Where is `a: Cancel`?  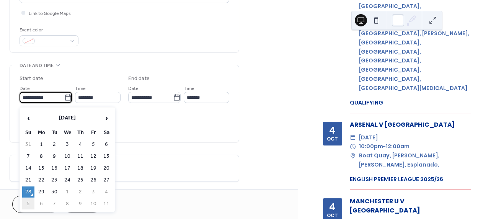 a: Cancel is located at coordinates (36, 204).